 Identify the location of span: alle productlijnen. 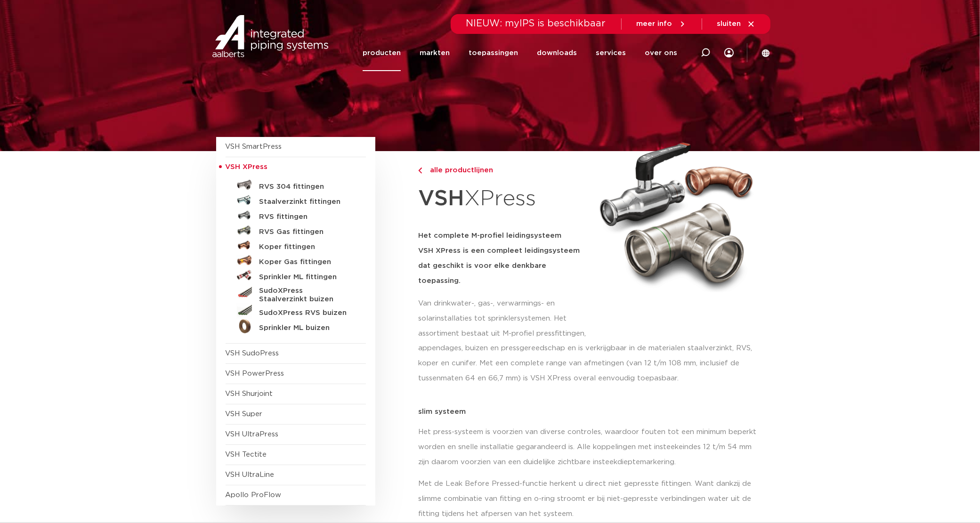
(459, 170).